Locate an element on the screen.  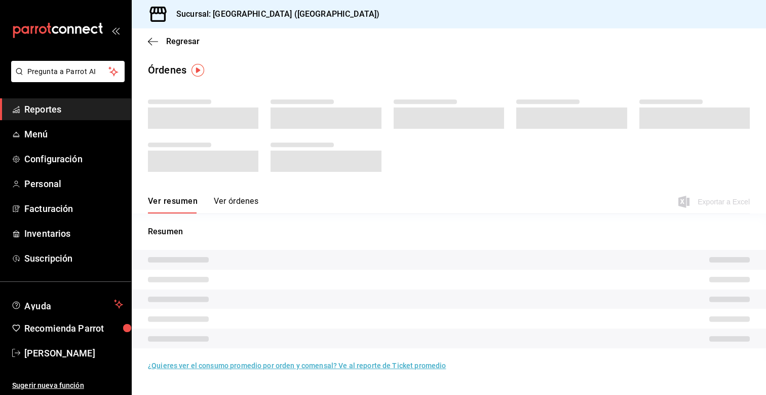
button: open_drawer_menu is located at coordinates (116, 30).